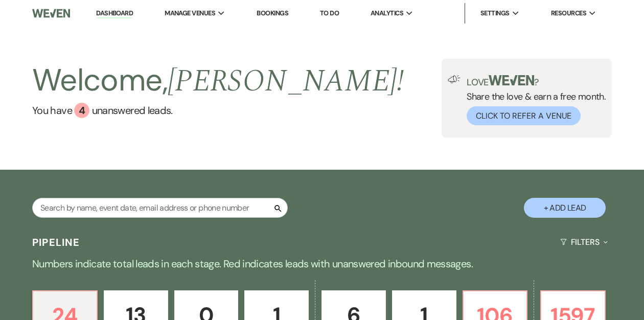  I want to click on div: 4, so click(82, 110).